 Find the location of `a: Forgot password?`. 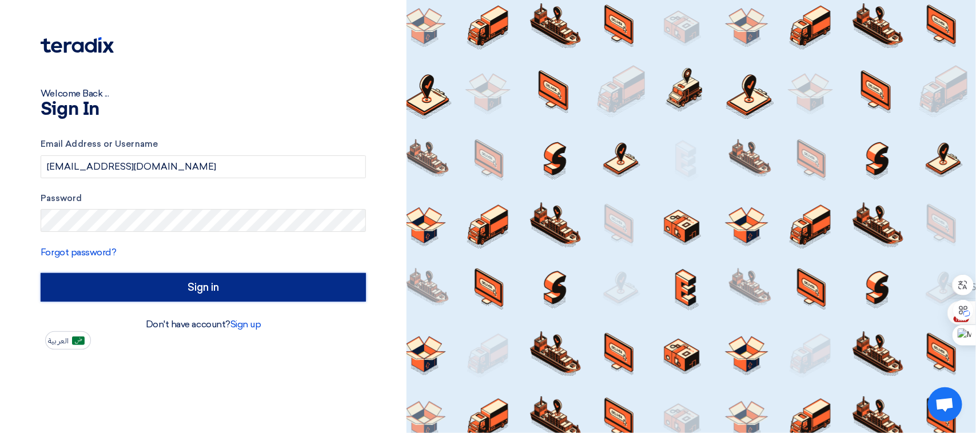

a: Forgot password? is located at coordinates (78, 252).